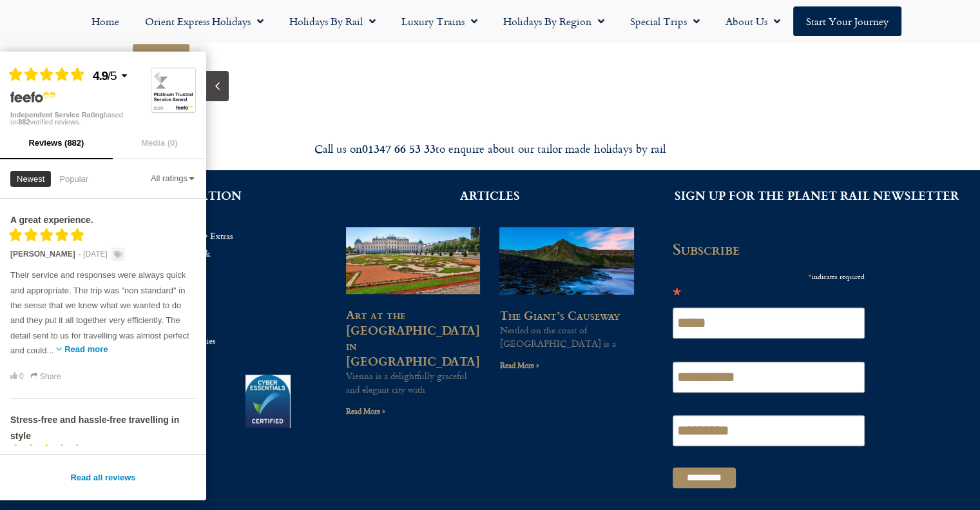  I want to click on a: Holidays by Region, so click(553, 21).